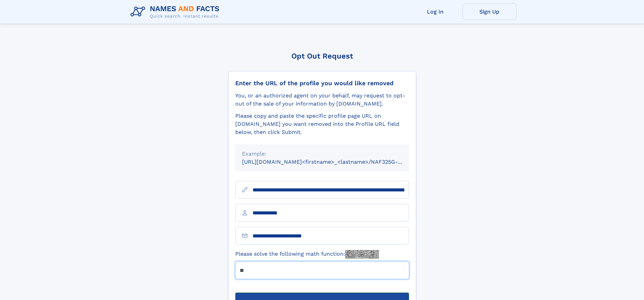  Describe the element at coordinates (322, 83) in the screenshot. I see `div: Enter the URL of the profile you would like removed` at that location.